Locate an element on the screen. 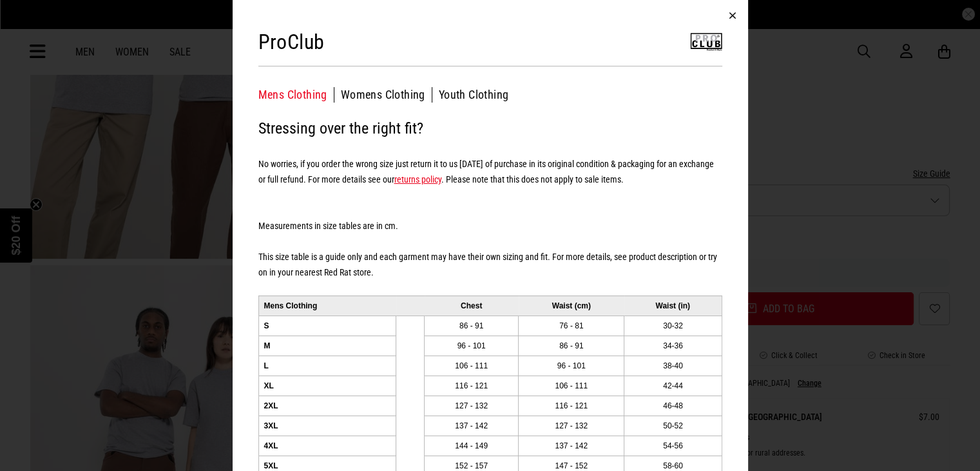 The image size is (980, 471). td: 42-44 is located at coordinates (673, 385).